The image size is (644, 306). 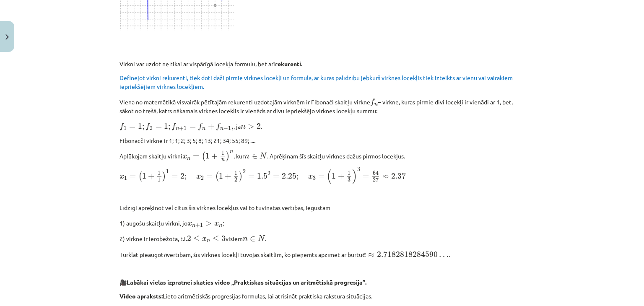 I want to click on span: 64, so click(x=375, y=173).